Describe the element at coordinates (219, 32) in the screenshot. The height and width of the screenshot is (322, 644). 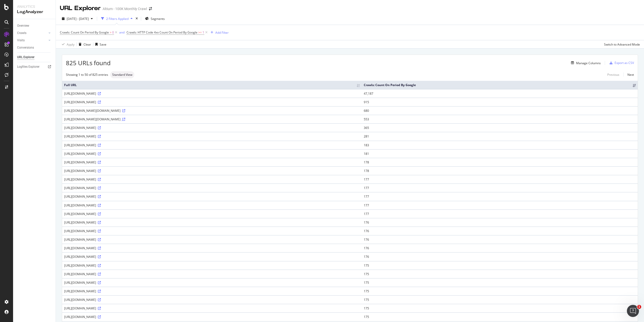
I see `button: Add Filter` at that location.